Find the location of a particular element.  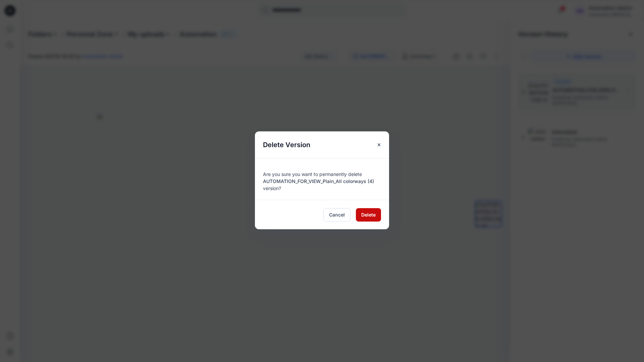

button: Delete is located at coordinates (369, 215).